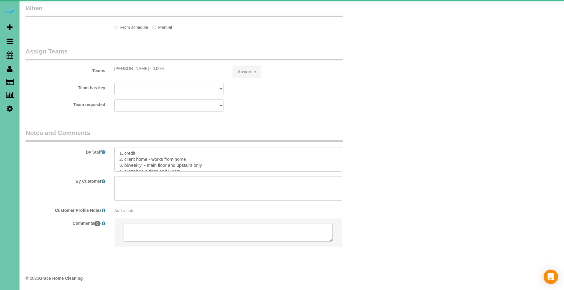 This screenshot has height=290, width=564. Describe the element at coordinates (65, 86) in the screenshot. I see `label: Team has key` at that location.